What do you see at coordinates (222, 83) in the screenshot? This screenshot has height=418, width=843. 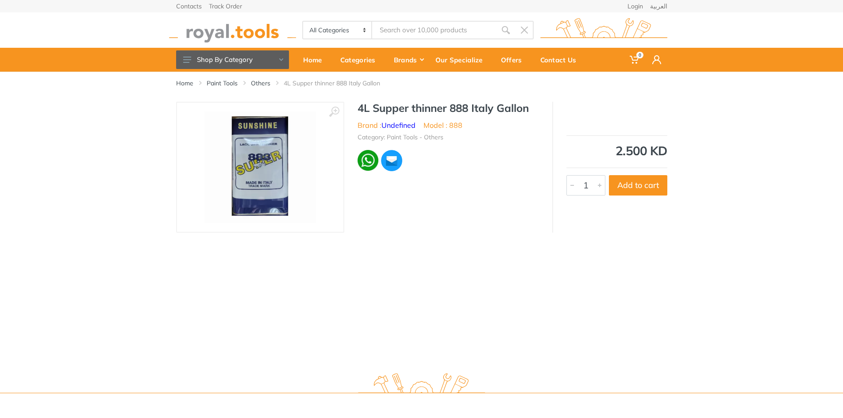 I see `a: Paint Tools` at bounding box center [222, 83].